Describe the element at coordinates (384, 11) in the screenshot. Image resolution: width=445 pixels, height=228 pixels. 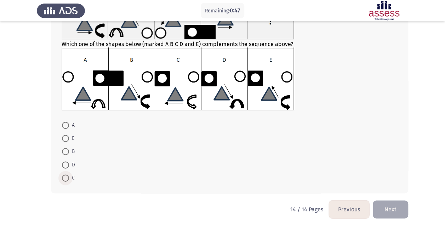
I see `img: Assessment logo of ASSESS Focus 4 Module Assessment (EN/AR) (Advanced - IB)` at that location.